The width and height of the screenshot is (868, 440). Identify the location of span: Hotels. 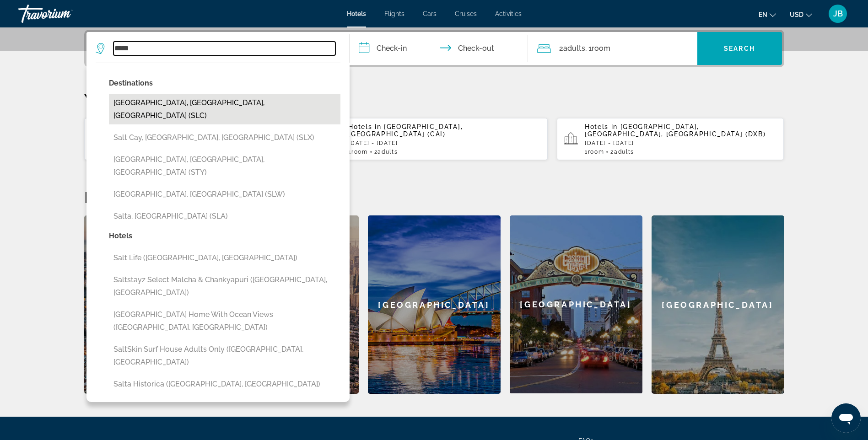
(357, 14).